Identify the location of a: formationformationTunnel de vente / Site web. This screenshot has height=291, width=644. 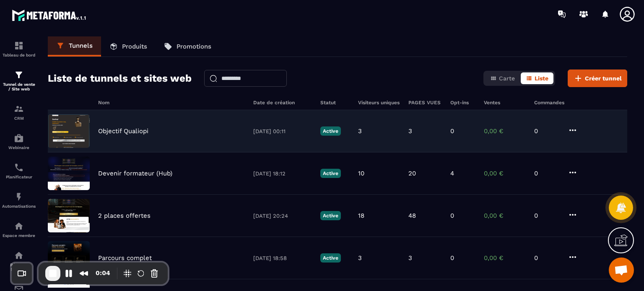
(19, 80).